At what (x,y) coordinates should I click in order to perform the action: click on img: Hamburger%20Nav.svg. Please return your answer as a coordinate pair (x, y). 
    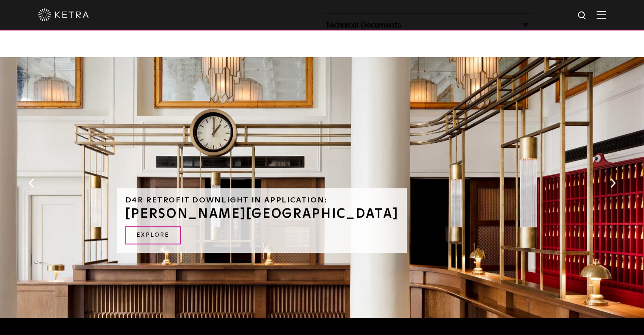
    Looking at the image, I should click on (602, 14).